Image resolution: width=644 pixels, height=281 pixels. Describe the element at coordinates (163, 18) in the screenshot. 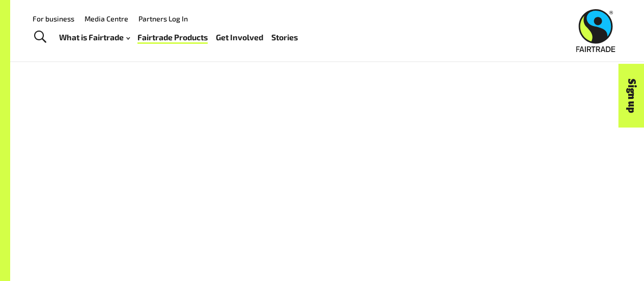

I see `a: Partners Log In` at that location.